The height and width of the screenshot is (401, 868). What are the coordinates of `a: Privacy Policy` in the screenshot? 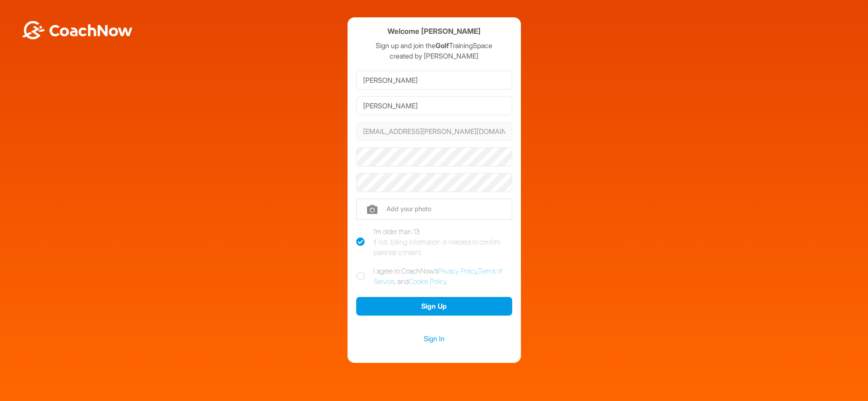 It's located at (457, 271).